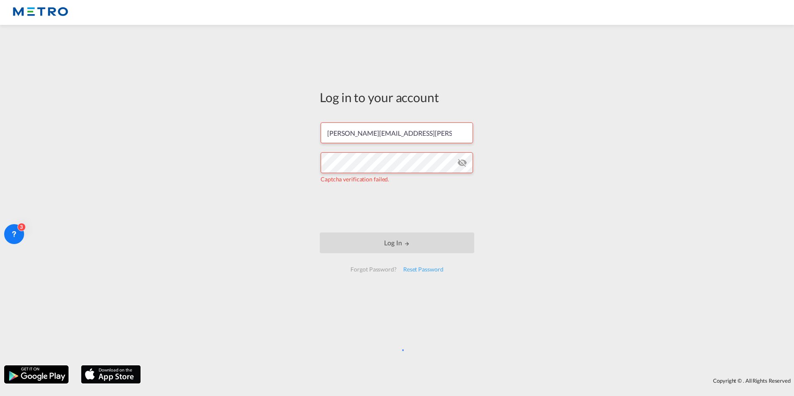  Describe the element at coordinates (111, 374) in the screenshot. I see `img: apple.png` at that location.